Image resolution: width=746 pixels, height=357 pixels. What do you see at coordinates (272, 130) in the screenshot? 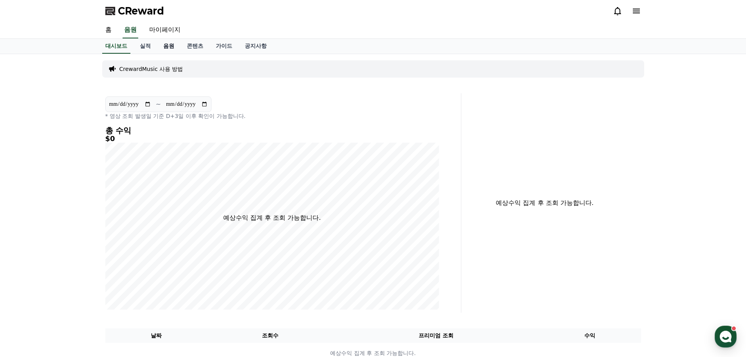
I see `h4: 총 수익` at bounding box center [272, 130].